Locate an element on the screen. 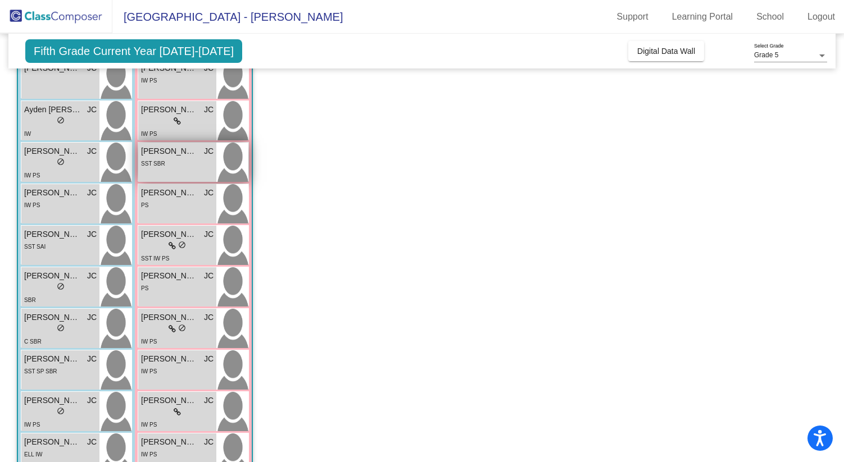  span: SBR is located at coordinates (30, 300).